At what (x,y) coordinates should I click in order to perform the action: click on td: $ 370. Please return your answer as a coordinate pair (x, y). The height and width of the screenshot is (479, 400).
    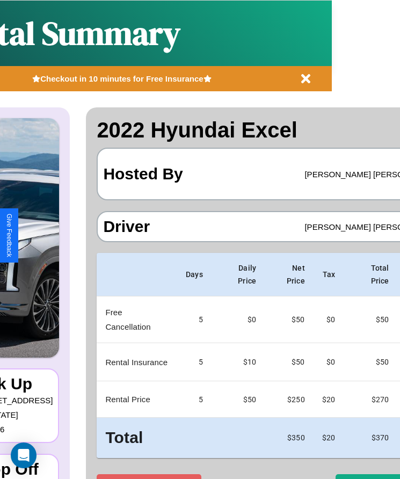
    Looking at the image, I should click on (370, 437).